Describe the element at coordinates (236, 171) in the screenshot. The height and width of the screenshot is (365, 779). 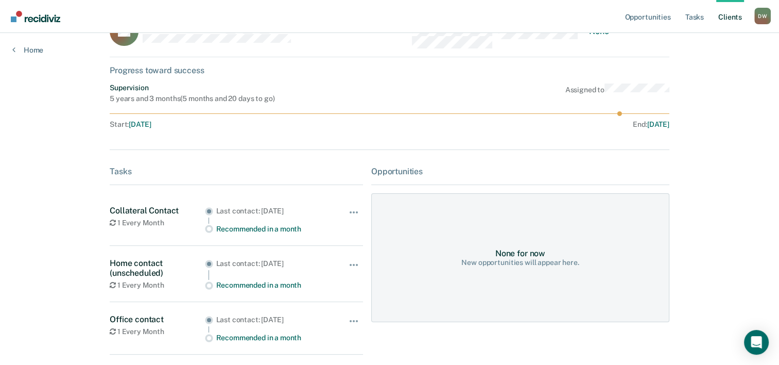
I see `div: Tasks` at that location.